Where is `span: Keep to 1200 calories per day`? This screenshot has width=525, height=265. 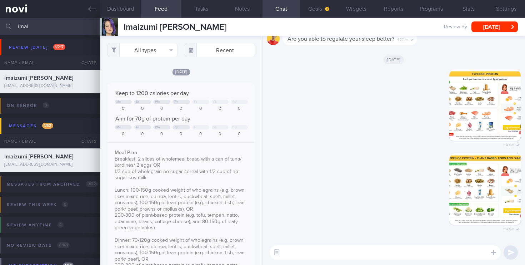
span: Keep to 1200 calories per day is located at coordinates (152, 93).